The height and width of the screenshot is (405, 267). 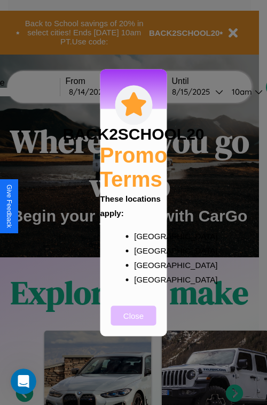 What do you see at coordinates (130, 205) in the screenshot?
I see `b: These locations apply:` at bounding box center [130, 205].